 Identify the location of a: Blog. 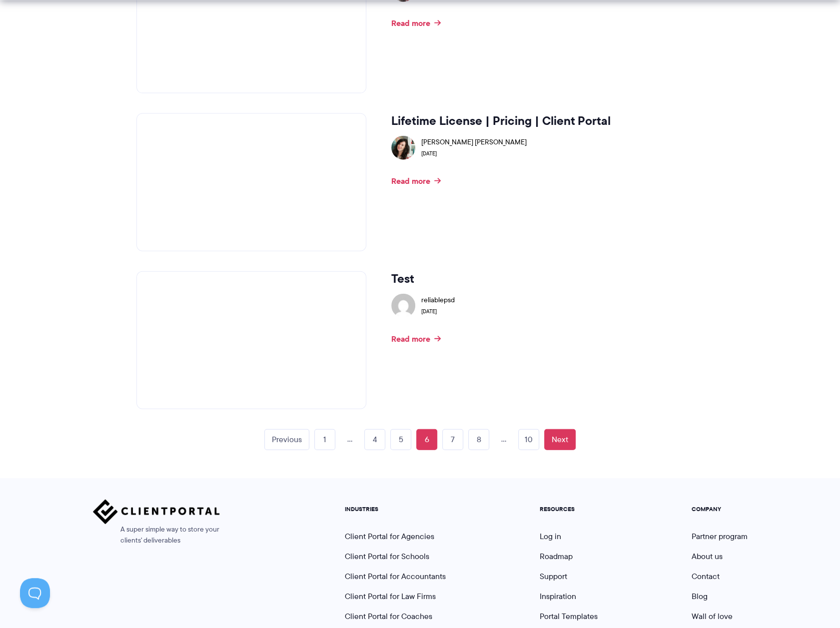
(700, 596).